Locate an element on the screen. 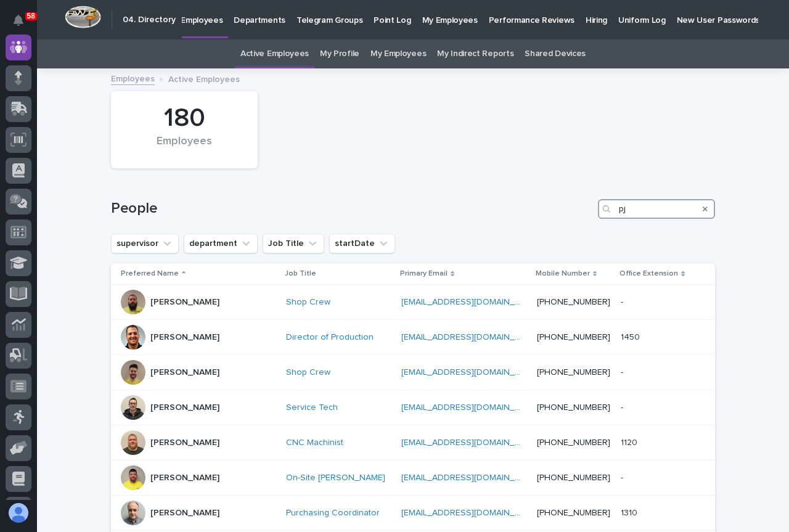  p: 58 is located at coordinates (31, 16).